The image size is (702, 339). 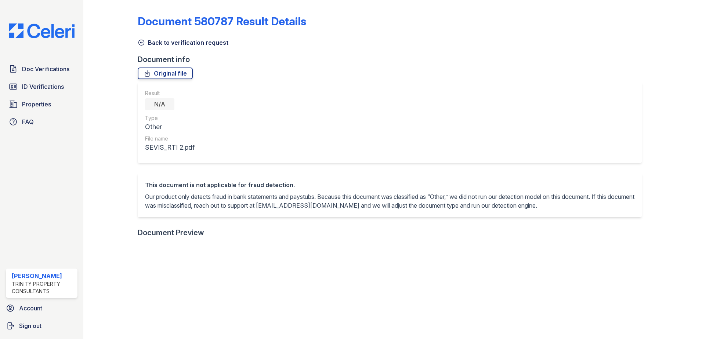 What do you see at coordinates (41, 69) in the screenshot?
I see `a: Doc Verifications` at bounding box center [41, 69].